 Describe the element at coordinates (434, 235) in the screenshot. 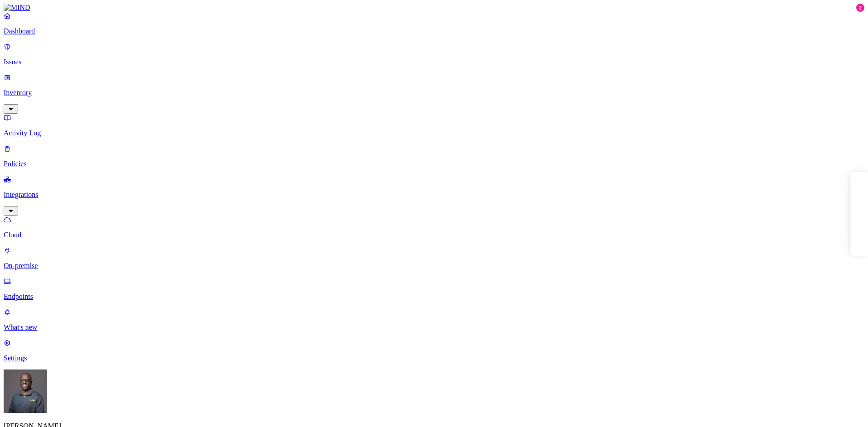

I see `p: Cloud` at that location.